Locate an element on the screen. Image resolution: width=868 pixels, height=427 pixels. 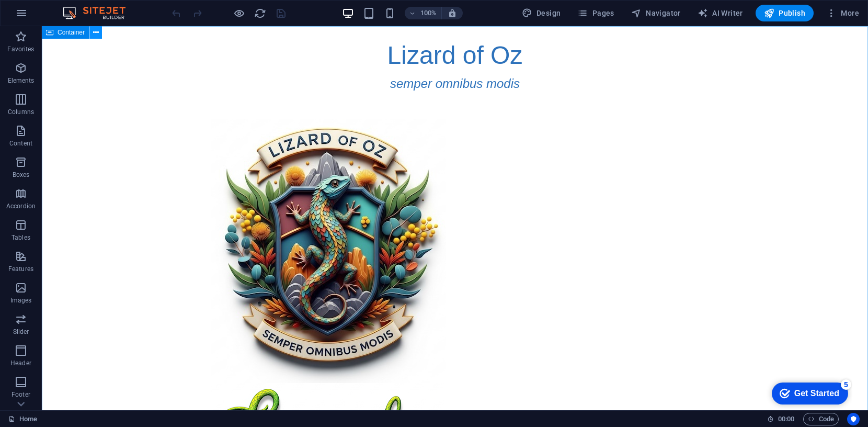
p: Boxes is located at coordinates (21, 175).